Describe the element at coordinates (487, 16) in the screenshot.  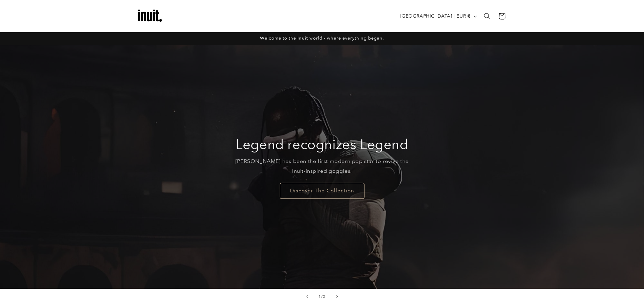
I see `summary: Search` at that location.